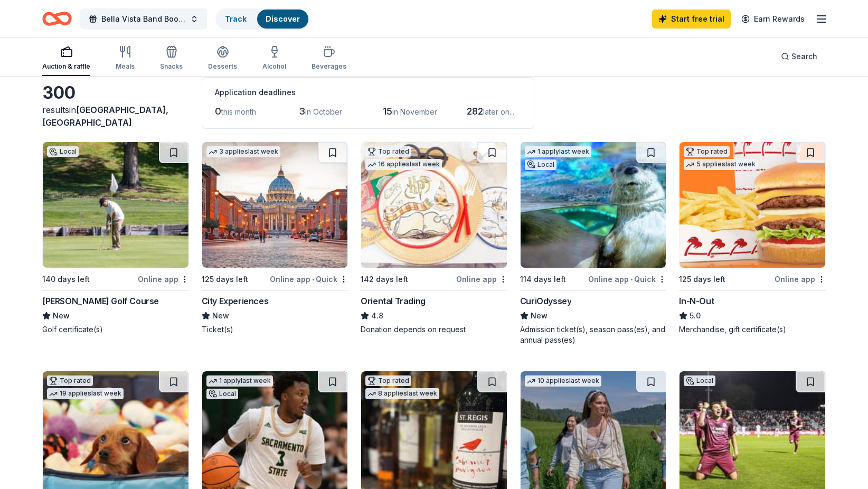 This screenshot has width=868, height=489. Describe the element at coordinates (235, 19) in the screenshot. I see `a: Track` at that location.